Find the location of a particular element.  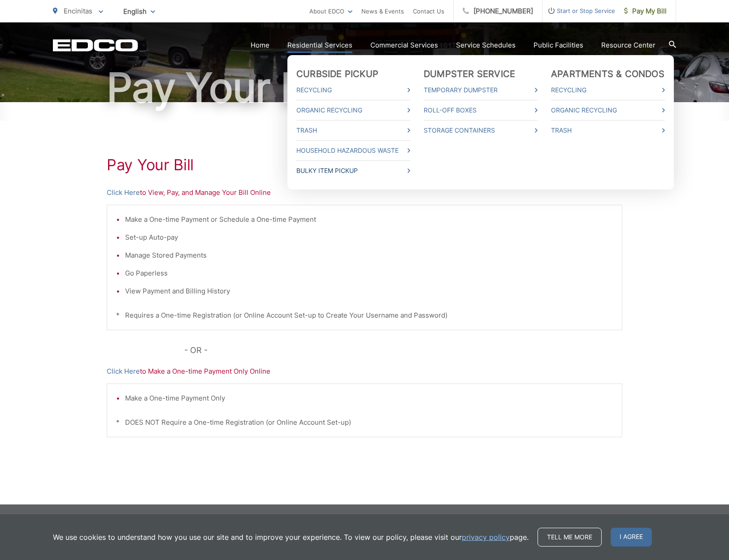

p: - OR - is located at coordinates (403, 350).